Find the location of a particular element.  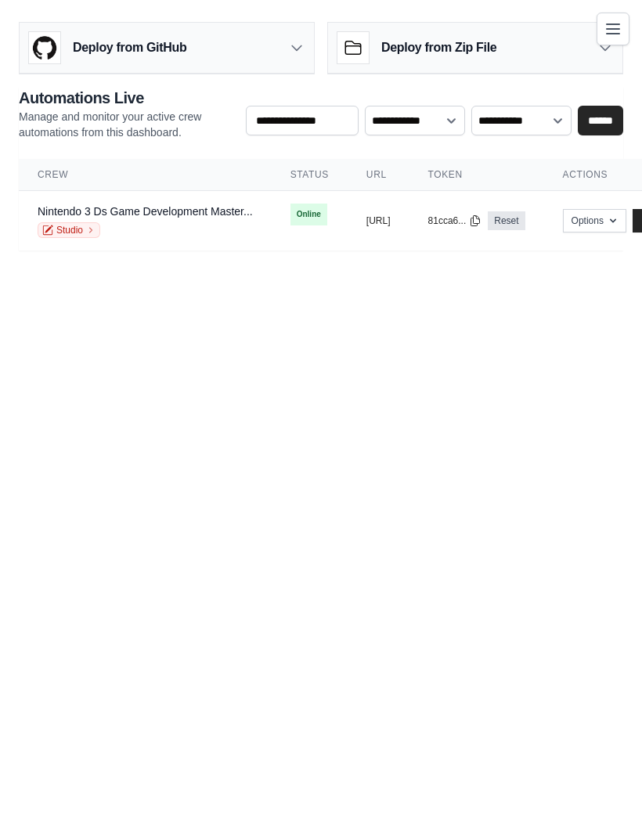

div: Widget chat is located at coordinates (602, 803).